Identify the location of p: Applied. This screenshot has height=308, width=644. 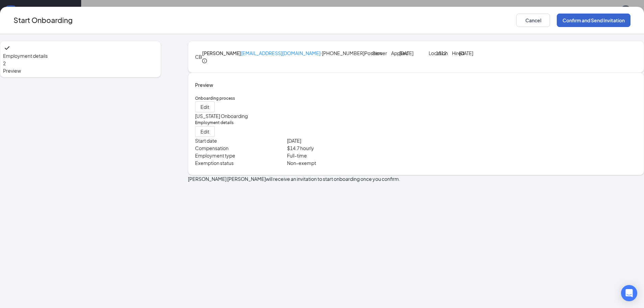
(395, 53).